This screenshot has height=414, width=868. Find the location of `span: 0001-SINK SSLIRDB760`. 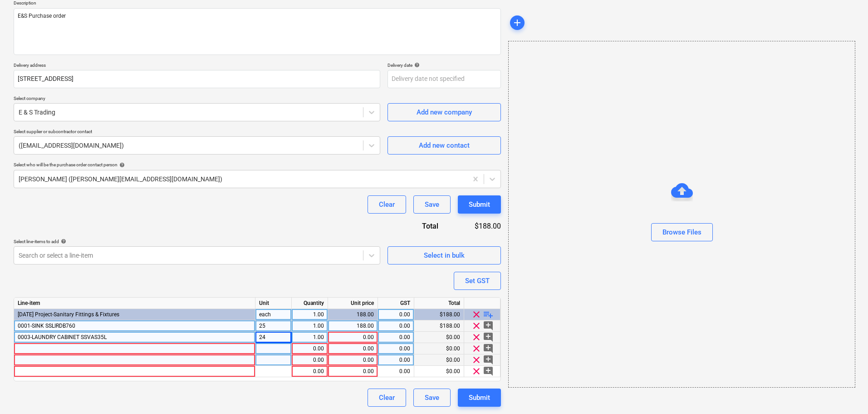

span: 0001-SINK SSLIRDB760 is located at coordinates (46, 326).